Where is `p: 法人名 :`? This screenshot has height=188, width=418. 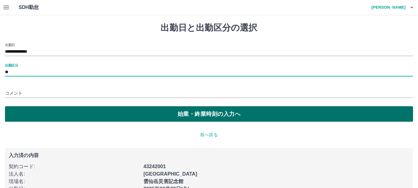 p: 法人名 : is located at coordinates (74, 174).